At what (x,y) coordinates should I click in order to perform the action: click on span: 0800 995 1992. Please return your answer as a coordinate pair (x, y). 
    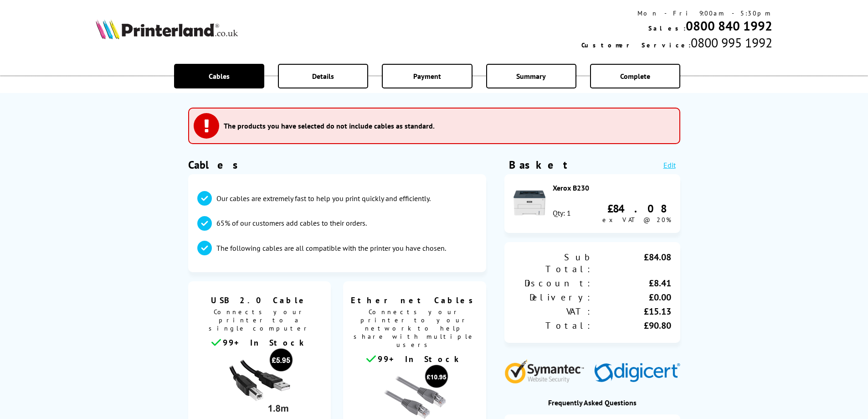
    Looking at the image, I should click on (731, 42).